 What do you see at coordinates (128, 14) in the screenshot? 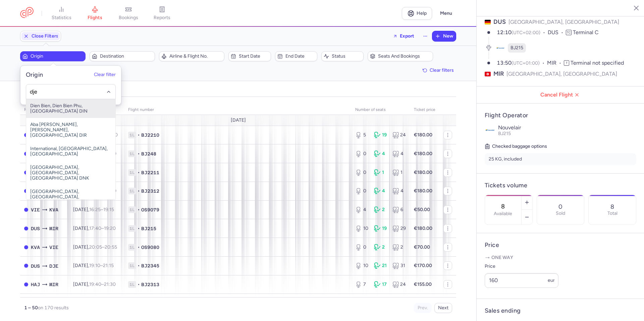
I see `a: bookings` at bounding box center [128, 14].